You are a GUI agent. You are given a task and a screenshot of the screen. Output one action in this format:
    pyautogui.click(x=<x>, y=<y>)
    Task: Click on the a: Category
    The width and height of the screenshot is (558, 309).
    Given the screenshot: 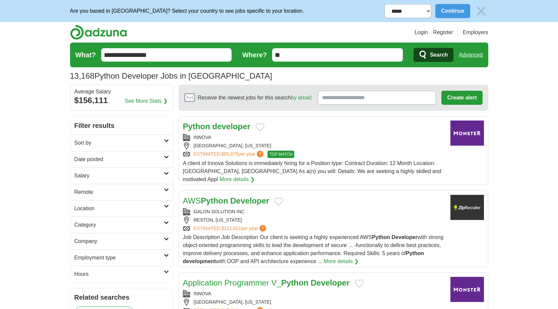 What is the action you would take?
    pyautogui.click(x=122, y=225)
    